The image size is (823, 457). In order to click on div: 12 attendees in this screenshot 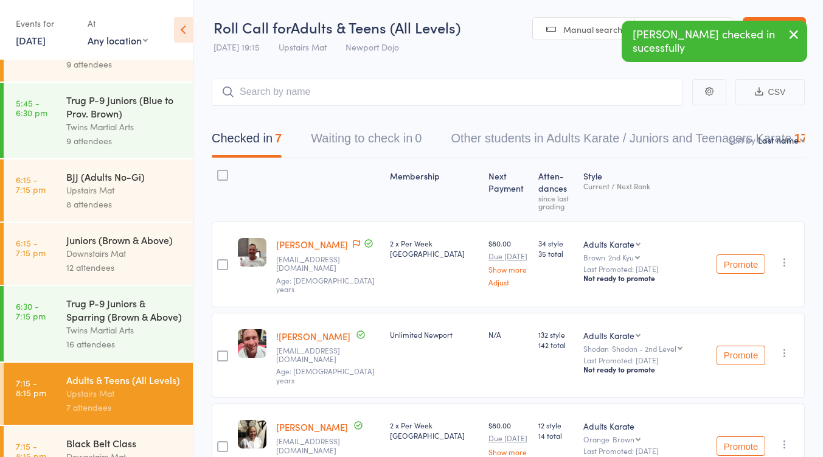, I will do `click(124, 267)`.